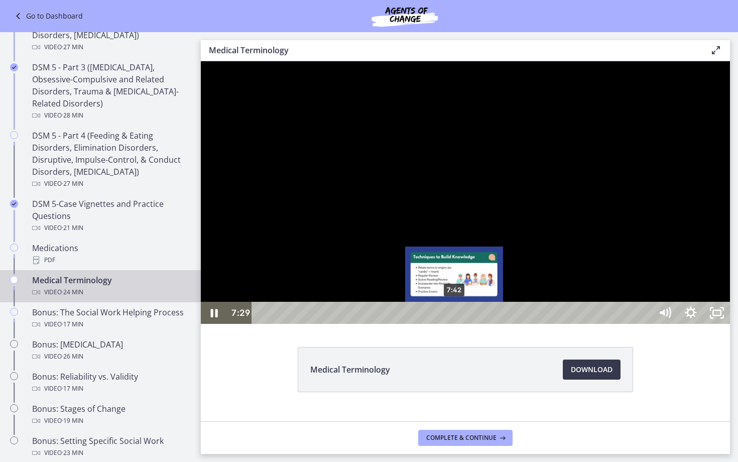  I want to click on span: · 28 min, so click(72, 115).